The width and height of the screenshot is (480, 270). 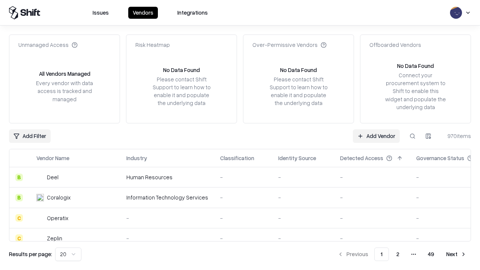 What do you see at coordinates (362, 158) in the screenshot?
I see `div: Detected Access` at bounding box center [362, 158].